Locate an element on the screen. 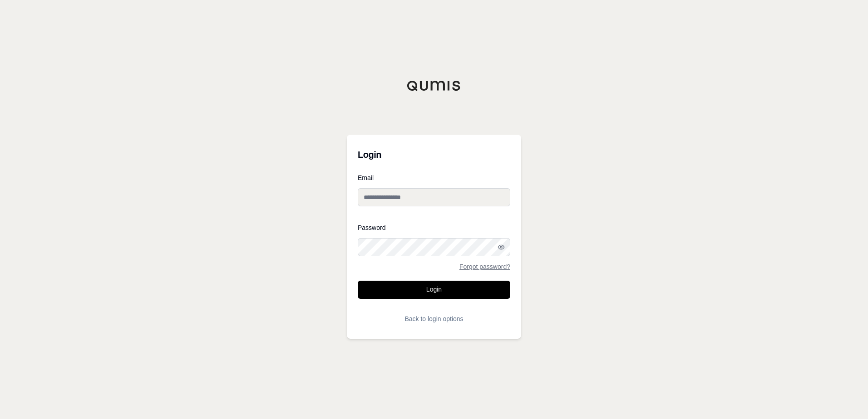  button: Login is located at coordinates (434, 290).